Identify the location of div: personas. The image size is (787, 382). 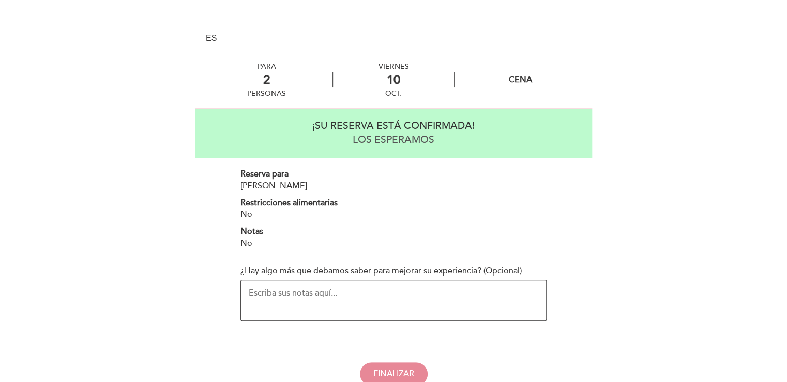
(266, 93).